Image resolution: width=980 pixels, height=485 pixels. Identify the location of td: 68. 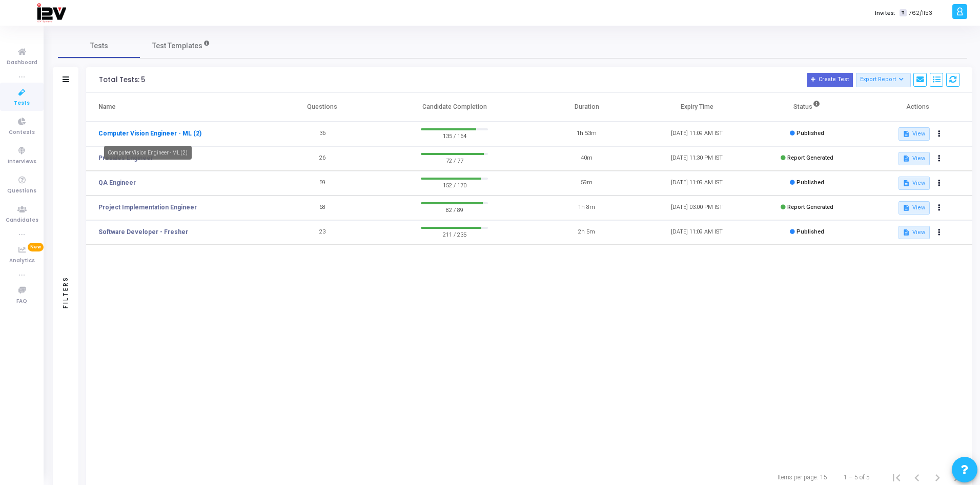
(322, 208).